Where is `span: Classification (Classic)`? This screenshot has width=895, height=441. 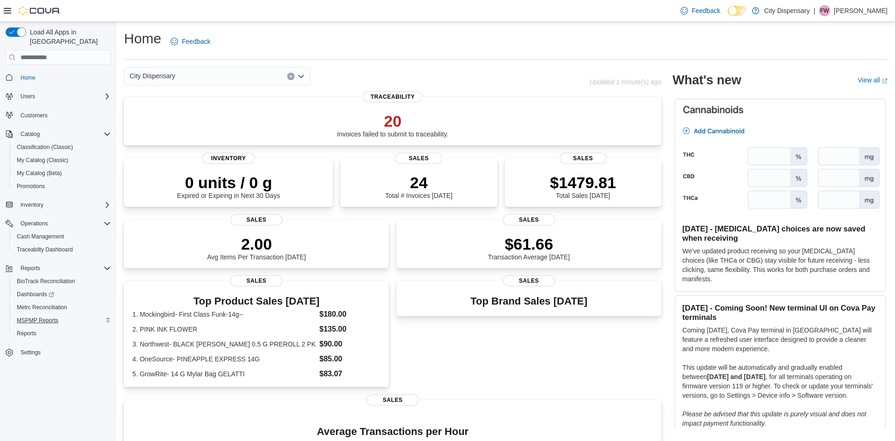 span: Classification (Classic) is located at coordinates (45, 147).